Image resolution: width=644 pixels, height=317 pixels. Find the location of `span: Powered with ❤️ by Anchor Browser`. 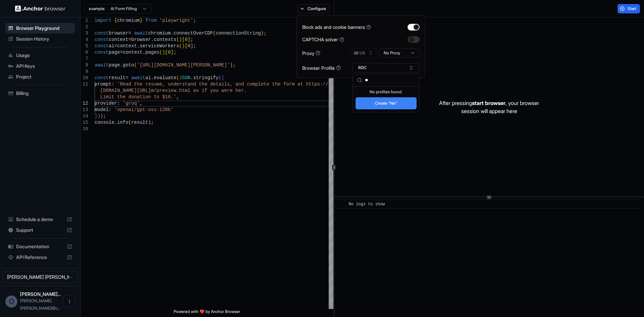

span: Powered with ❤️ by Anchor Browser is located at coordinates (207, 313).